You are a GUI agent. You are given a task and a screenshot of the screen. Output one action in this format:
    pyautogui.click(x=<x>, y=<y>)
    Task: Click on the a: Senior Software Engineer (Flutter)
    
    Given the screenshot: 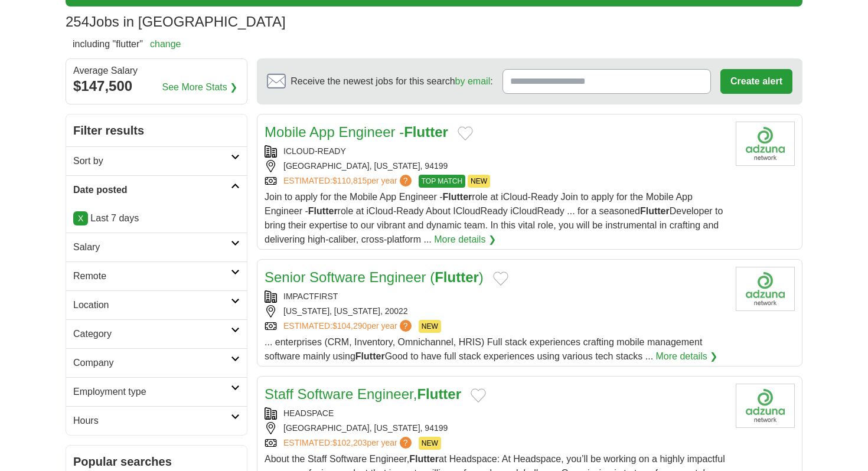 What is the action you would take?
    pyautogui.click(x=374, y=277)
    